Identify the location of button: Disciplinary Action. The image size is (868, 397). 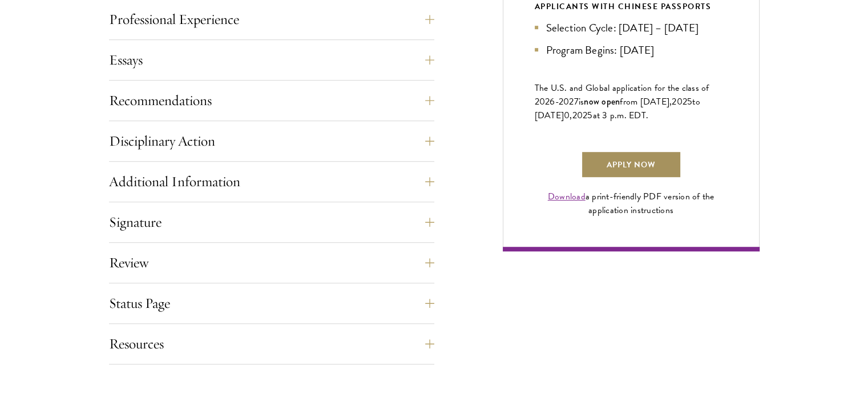
(272, 141).